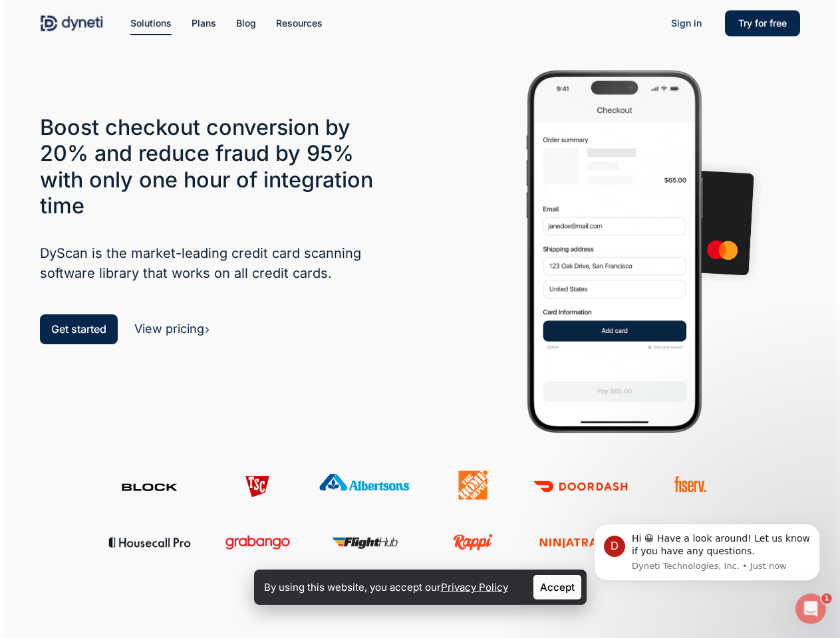 The width and height of the screenshot is (840, 638). What do you see at coordinates (147, 41) in the screenshot?
I see `div: Hi 😀­­­­ Have a look around! Let us know if you have any questions.` at bounding box center [147, 41].